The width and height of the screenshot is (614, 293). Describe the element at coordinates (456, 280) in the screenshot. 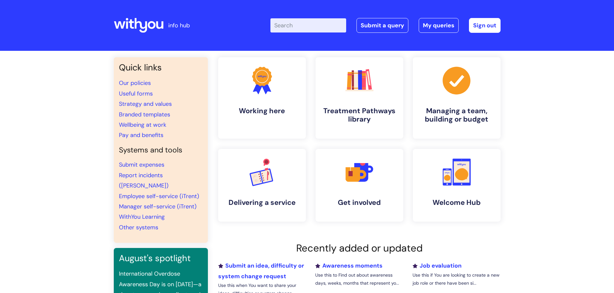

I see `p: Use this if You are looking to create a new job role or there have been si...` at that location.